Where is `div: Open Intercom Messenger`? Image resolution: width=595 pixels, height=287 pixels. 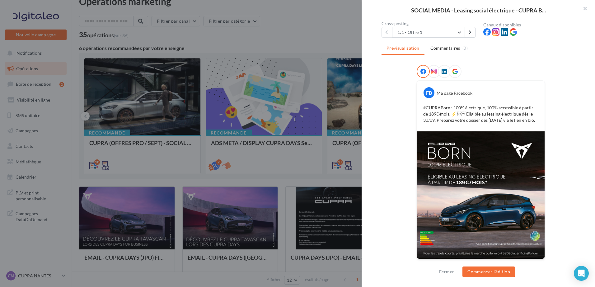 div: Open Intercom Messenger is located at coordinates (581, 274).